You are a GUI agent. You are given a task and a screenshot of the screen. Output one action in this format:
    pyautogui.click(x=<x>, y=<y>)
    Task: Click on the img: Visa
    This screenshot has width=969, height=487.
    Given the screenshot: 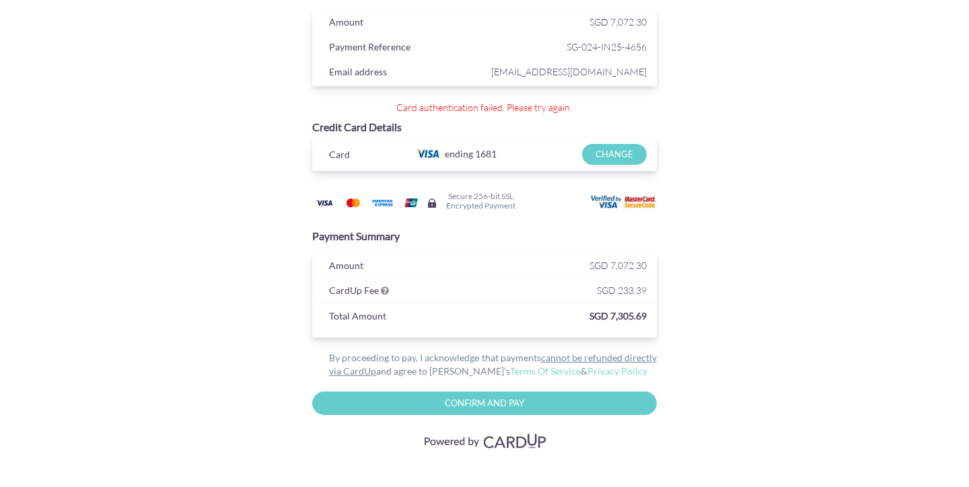 What is the action you would take?
    pyautogui.click(x=324, y=203)
    